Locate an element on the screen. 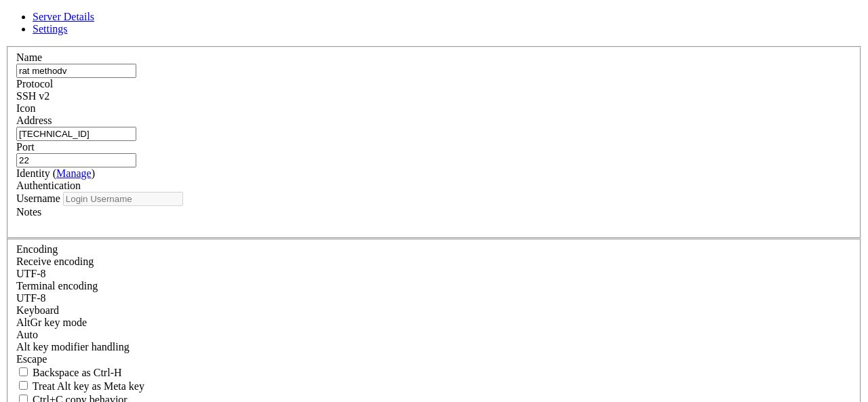 The height and width of the screenshot is (402, 868). input: Treat Alt key as Meta key is located at coordinates (23, 385).